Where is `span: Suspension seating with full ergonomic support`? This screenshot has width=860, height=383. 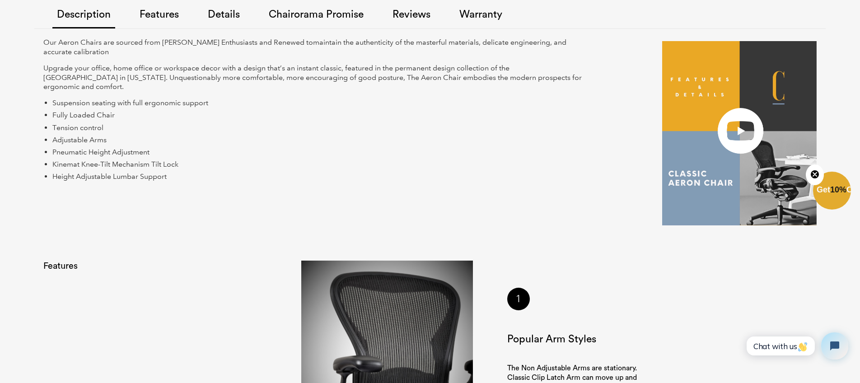
span: Suspension seating with full ergonomic support is located at coordinates (130, 103).